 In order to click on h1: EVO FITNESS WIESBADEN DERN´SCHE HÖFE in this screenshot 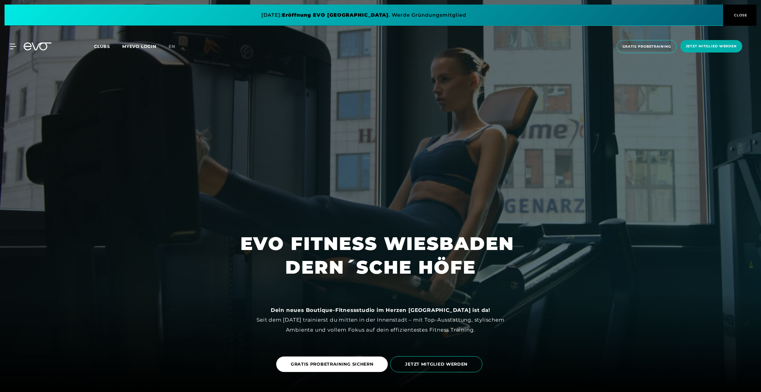, I will do `click(380, 255)`.